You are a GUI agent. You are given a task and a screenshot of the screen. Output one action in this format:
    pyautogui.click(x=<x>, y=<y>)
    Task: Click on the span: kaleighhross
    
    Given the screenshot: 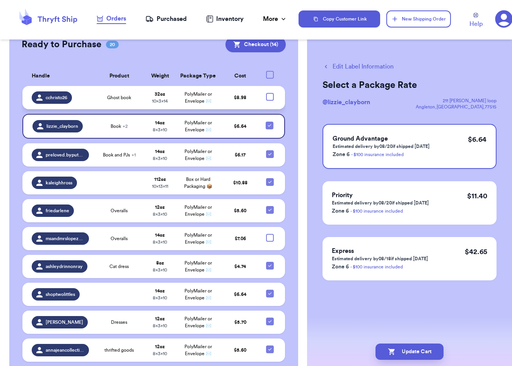 What is the action you would take?
    pyautogui.click(x=59, y=183)
    